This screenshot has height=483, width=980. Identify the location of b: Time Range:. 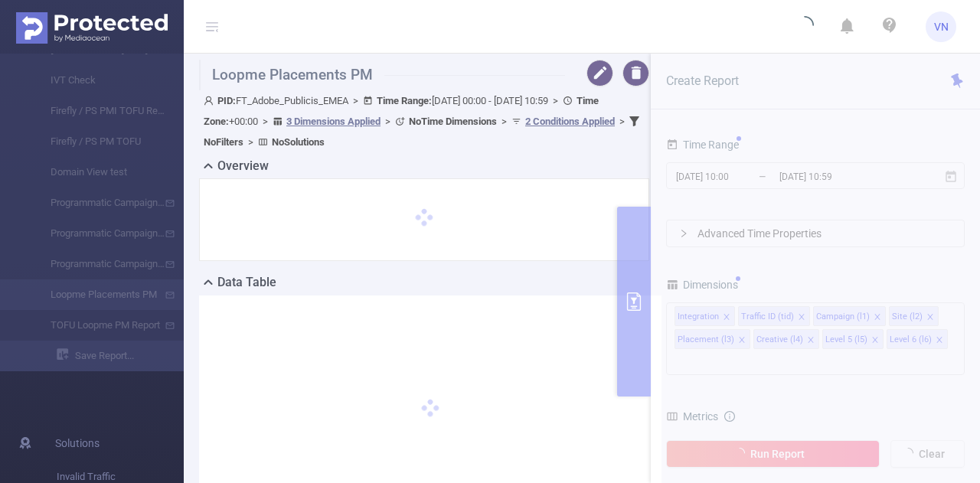
(405, 100).